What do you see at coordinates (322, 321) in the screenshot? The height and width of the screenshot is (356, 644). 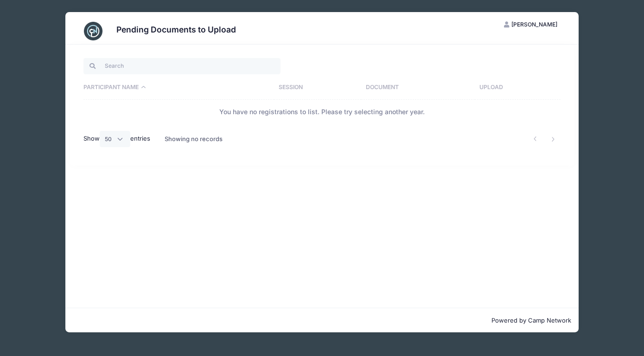 I see `p: Powered by Camp Network` at bounding box center [322, 321].